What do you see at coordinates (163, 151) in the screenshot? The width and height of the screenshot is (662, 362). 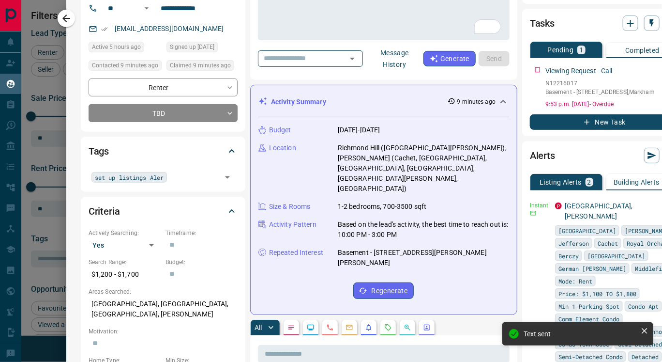 I see `div: Tags` at bounding box center [163, 151].